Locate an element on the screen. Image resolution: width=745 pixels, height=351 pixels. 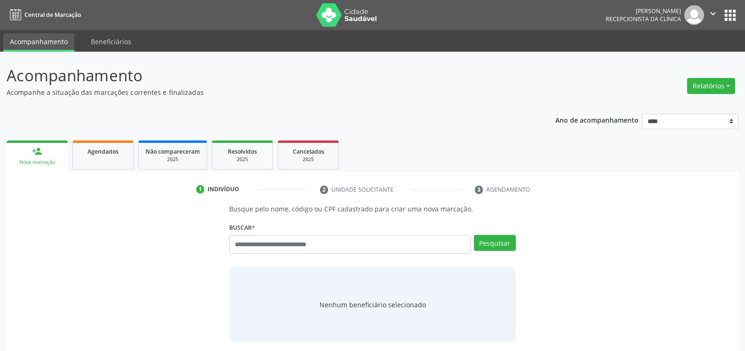
div: Indivíduo is located at coordinates (223, 190).